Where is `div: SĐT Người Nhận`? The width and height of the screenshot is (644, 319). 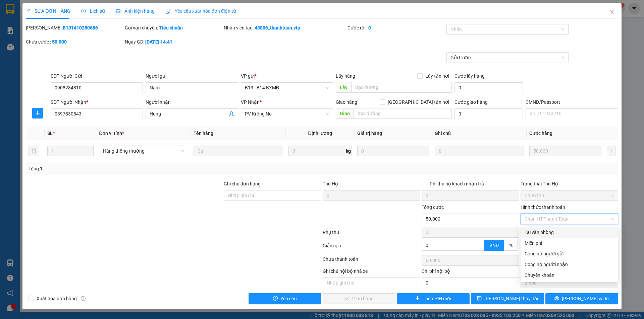
div: SĐT Người Nhận is located at coordinates (97, 102).